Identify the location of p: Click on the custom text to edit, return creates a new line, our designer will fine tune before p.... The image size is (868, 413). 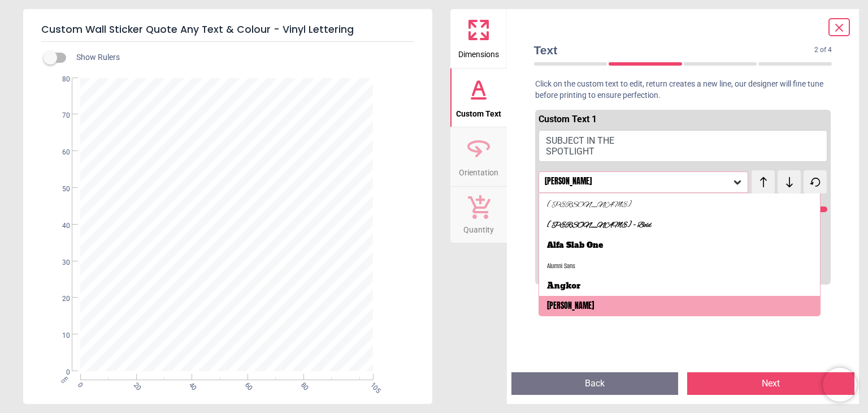
(683, 89).